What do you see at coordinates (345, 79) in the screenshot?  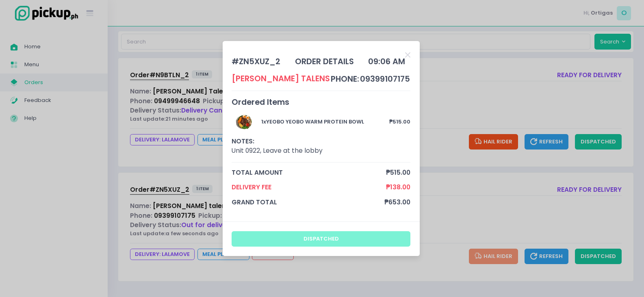 I see `td: phone:` at bounding box center [345, 79].